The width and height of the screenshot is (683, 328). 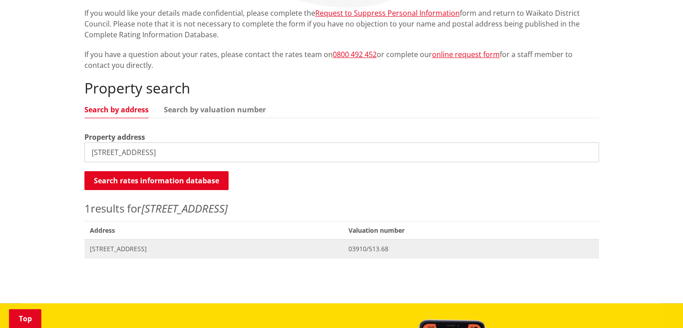 I want to click on p: If you would like your details made confidential, please complete the form and return to Waikato ..., so click(x=342, y=24).